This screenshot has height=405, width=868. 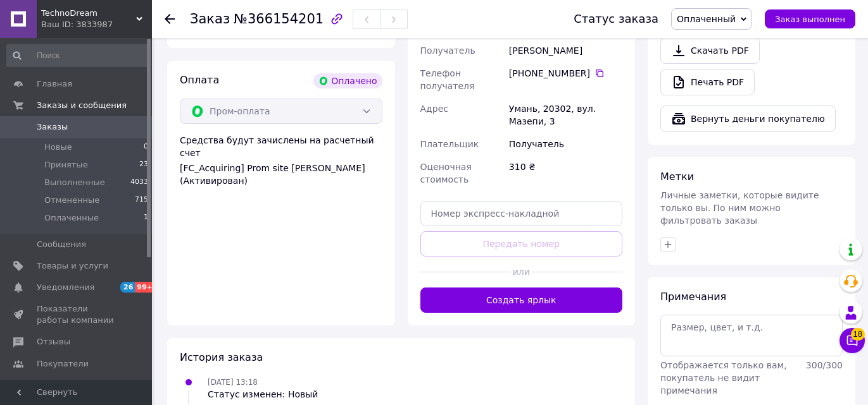 I want to click on span: №366154201, so click(x=278, y=19).